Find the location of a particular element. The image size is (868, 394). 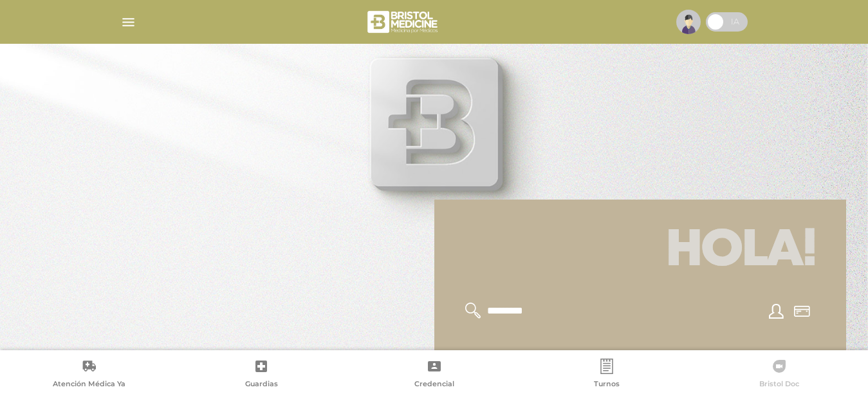

a: Credencial is located at coordinates (434, 374).